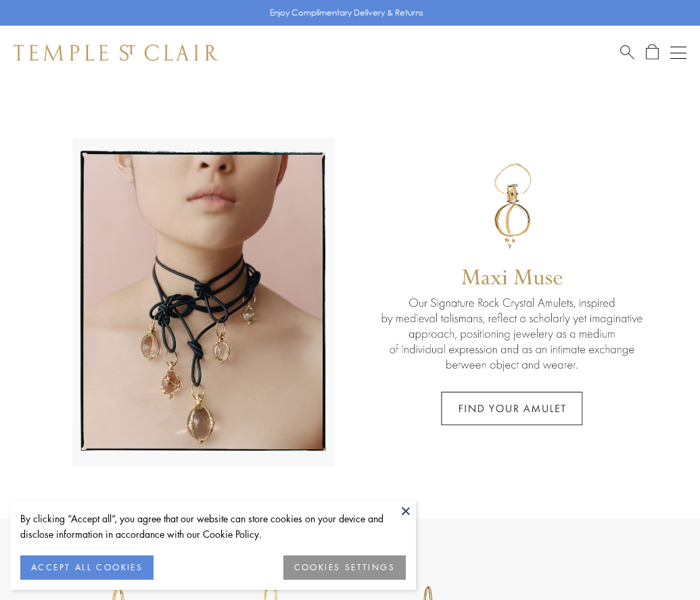 Image resolution: width=700 pixels, height=600 pixels. I want to click on button: ACCEPT ALL COOKIES, so click(87, 568).